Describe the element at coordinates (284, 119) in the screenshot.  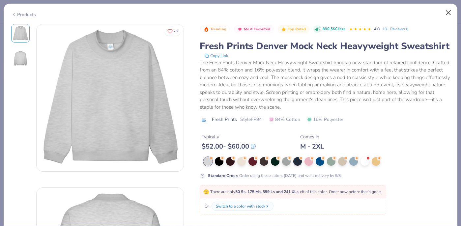
I see `span: 84% Cotton` at that location.